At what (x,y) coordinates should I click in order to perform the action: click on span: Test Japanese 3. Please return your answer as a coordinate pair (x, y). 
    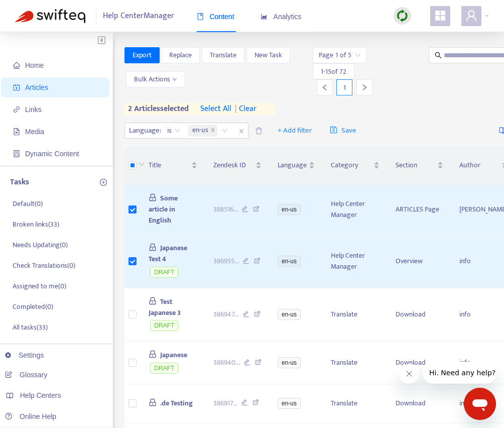
    Looking at the image, I should click on (165, 307).